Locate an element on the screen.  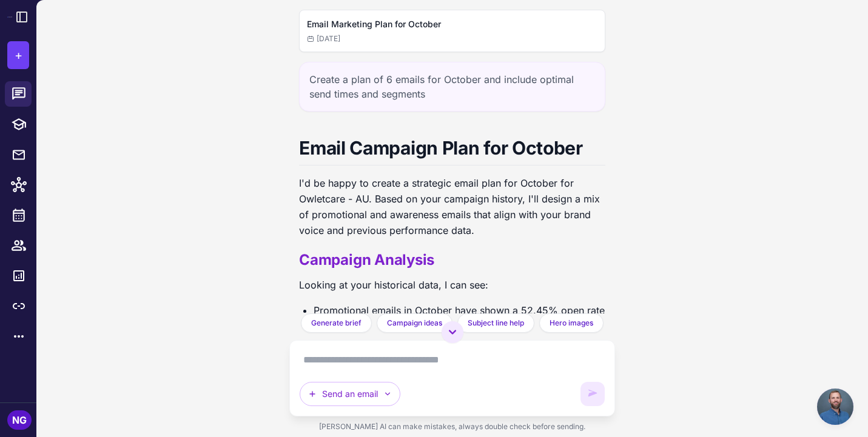
button: Campaign ideas is located at coordinates (414, 323).